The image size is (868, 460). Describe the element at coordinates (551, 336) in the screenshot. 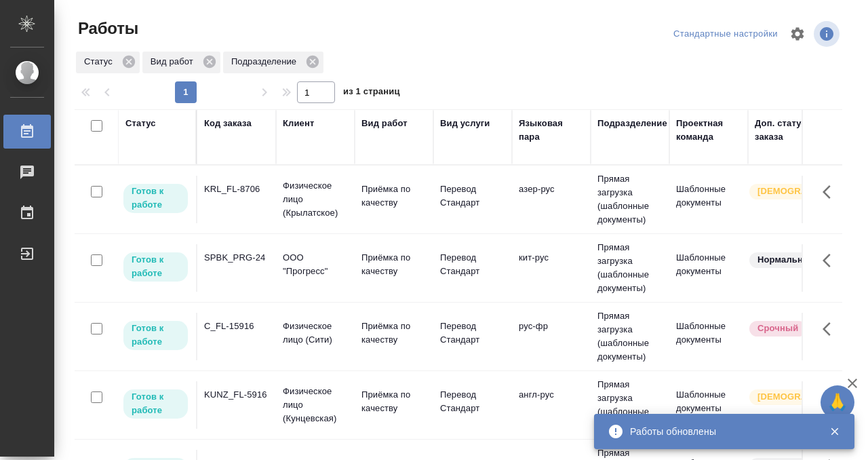

I see `td: рус-фр` at that location.